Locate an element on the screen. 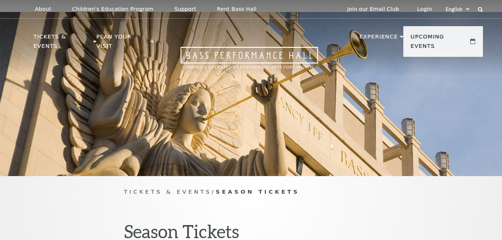 The image size is (502, 240). p: Support is located at coordinates (186, 9).